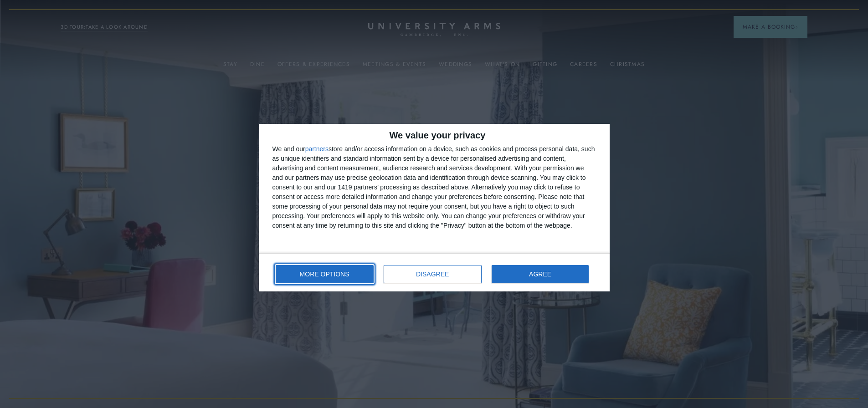 The height and width of the screenshot is (408, 868). I want to click on button: partners, so click(317, 149).